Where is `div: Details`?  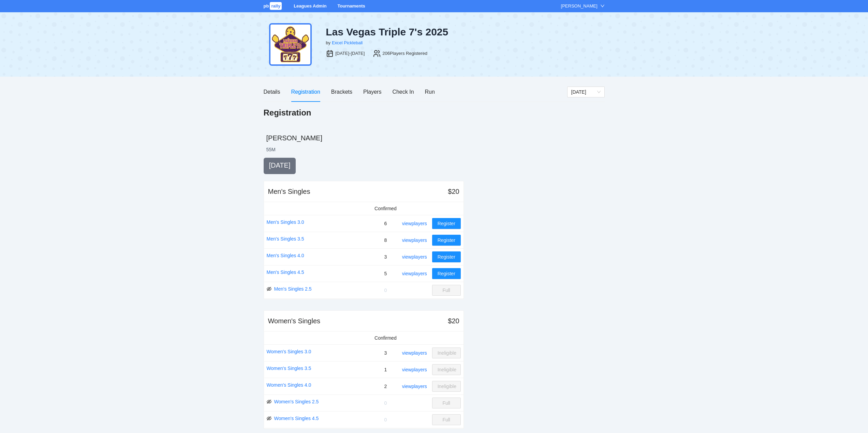 div: Details is located at coordinates (272, 92).